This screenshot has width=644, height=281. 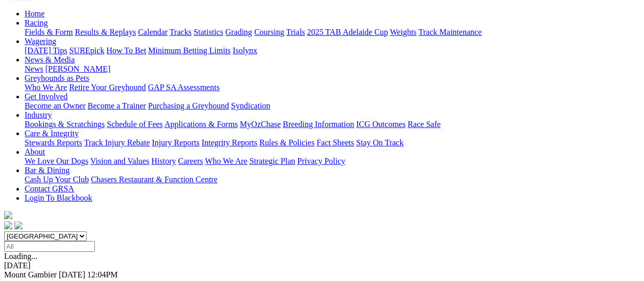 I want to click on span: Loading..., so click(x=21, y=256).